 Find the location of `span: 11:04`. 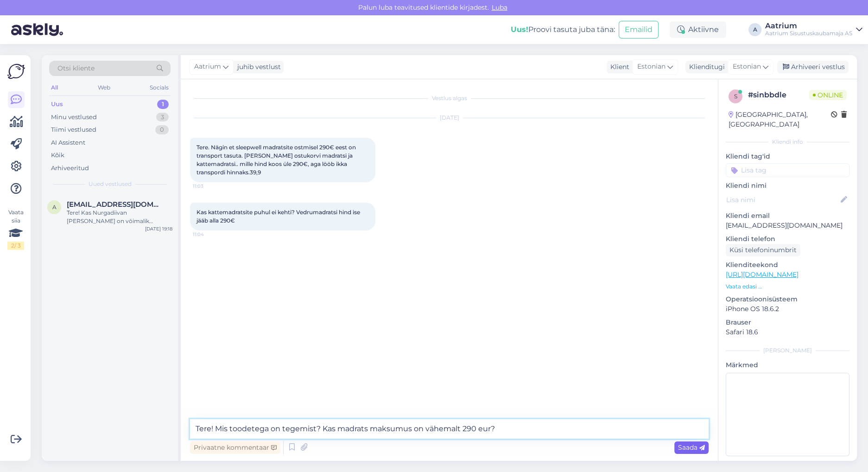

span: 11:04 is located at coordinates (210, 234).